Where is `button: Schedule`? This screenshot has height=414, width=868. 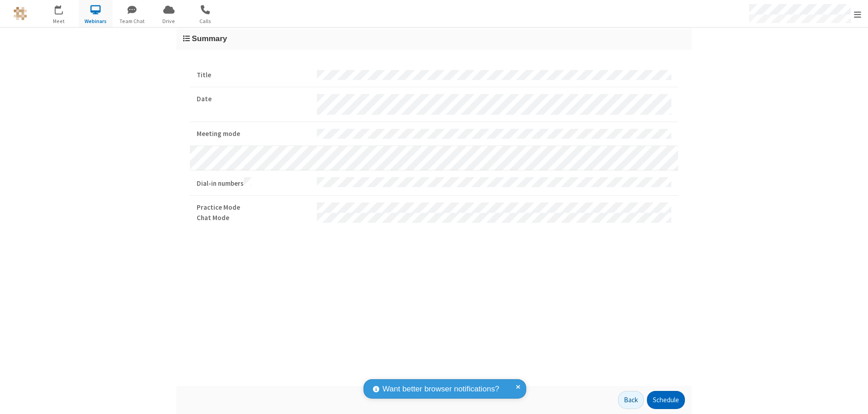 button: Schedule is located at coordinates (666, 400).